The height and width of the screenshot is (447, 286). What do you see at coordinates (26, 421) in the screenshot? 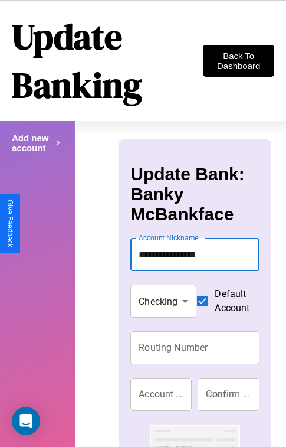
I see `div: Open Intercom Messenger` at bounding box center [26, 421].